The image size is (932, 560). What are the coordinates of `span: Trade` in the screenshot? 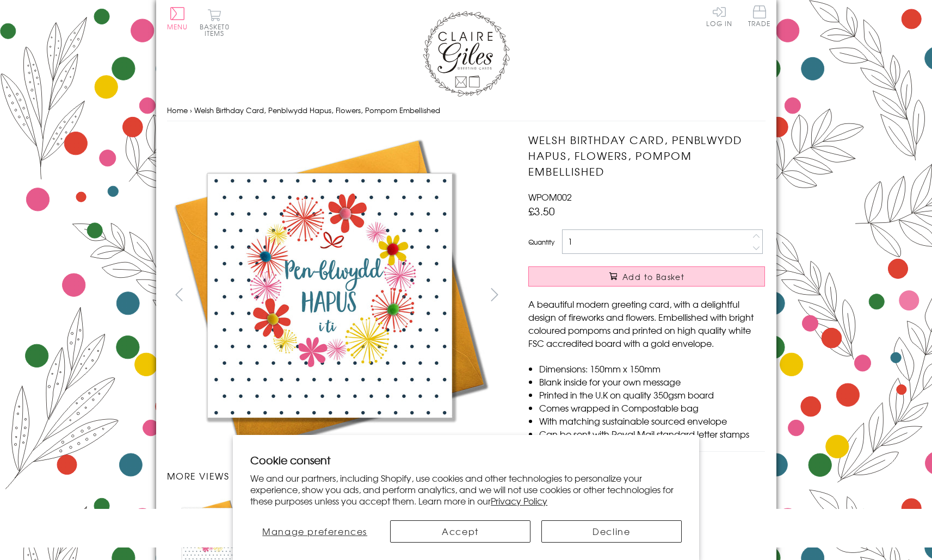 It's located at (759, 16).